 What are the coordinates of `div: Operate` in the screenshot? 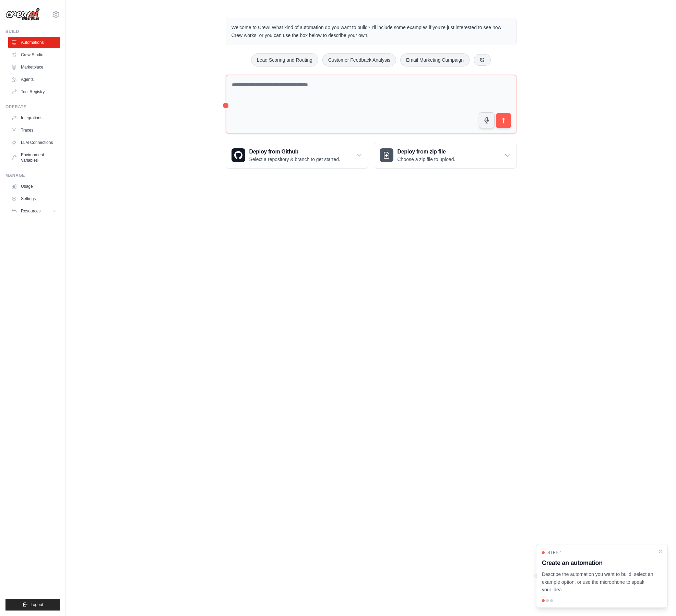 It's located at (33, 107).